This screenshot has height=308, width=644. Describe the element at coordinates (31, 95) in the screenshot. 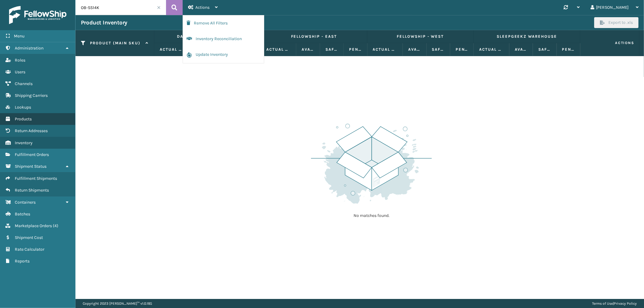

I see `span: Shipping Carriers` at that location.